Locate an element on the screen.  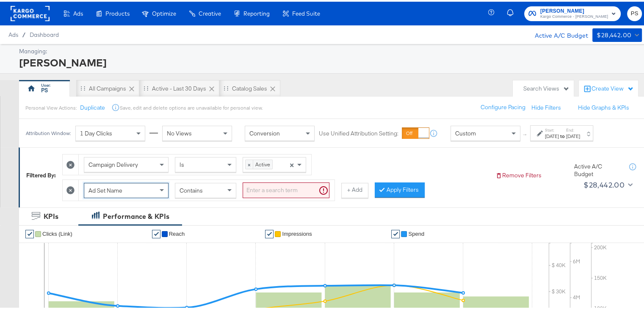
span: Campaign Delivery is located at coordinates (113, 163).